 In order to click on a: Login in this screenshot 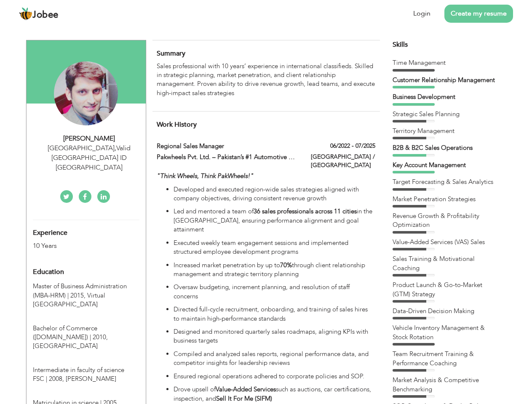, I will do `click(422, 13)`.